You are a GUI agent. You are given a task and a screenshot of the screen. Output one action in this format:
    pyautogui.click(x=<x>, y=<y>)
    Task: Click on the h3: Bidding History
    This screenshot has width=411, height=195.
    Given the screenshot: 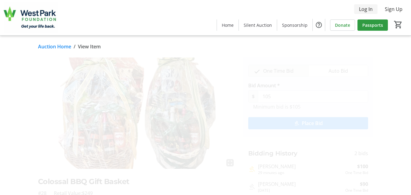 What is the action you would take?
    pyautogui.click(x=273, y=153)
    